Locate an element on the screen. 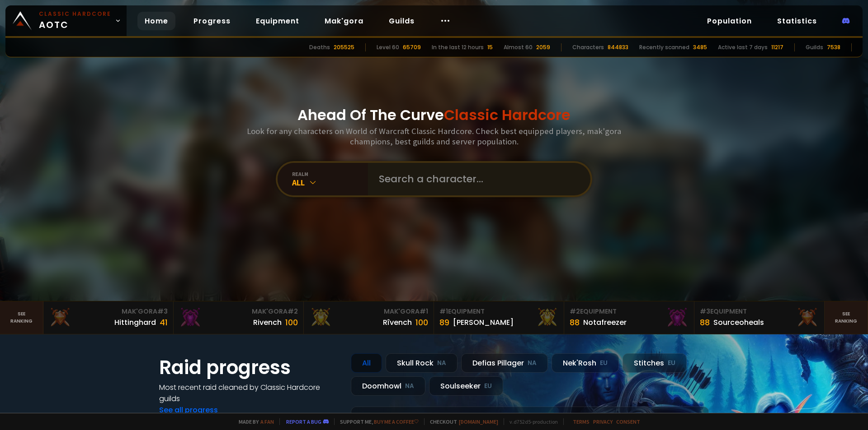  a: Progress is located at coordinates (212, 21).